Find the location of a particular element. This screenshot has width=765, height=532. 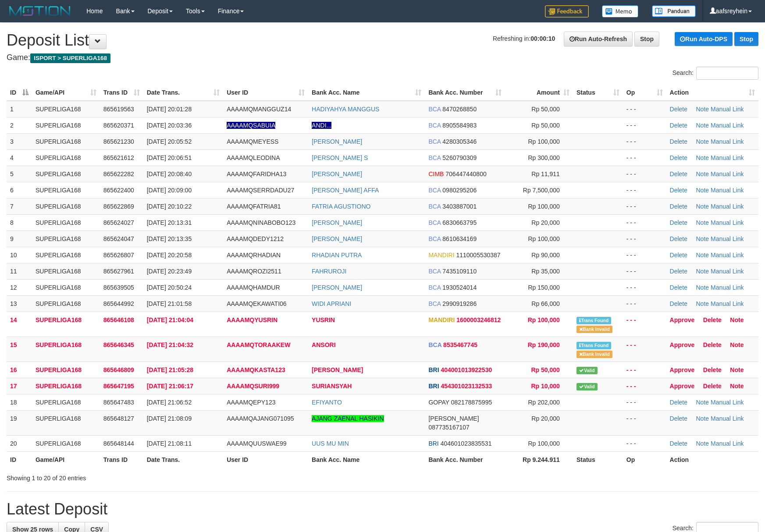

td: 4 is located at coordinates (19, 158).